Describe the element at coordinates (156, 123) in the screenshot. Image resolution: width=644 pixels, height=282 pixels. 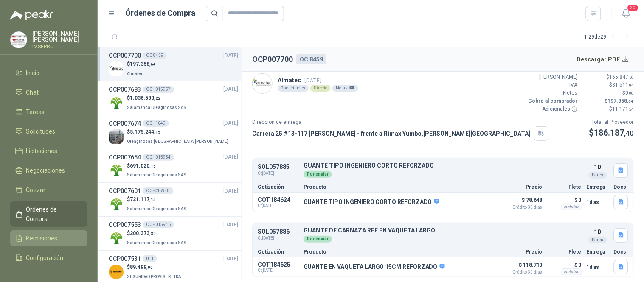
I see `div: OC - 1049` at that location.